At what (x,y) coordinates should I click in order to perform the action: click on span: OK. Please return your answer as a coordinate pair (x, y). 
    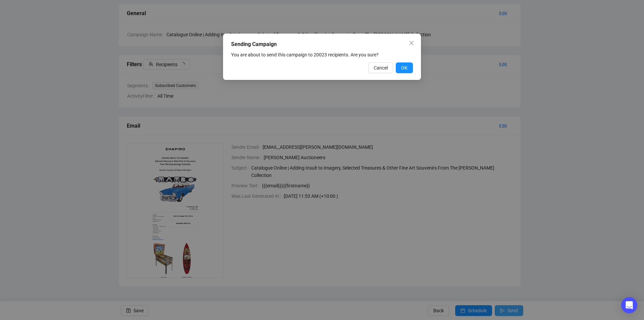
    Looking at the image, I should click on (404, 68).